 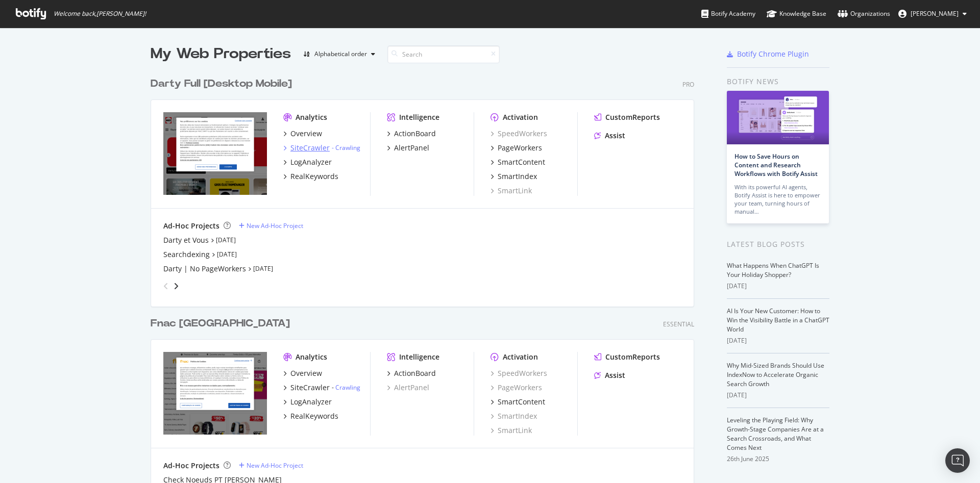 What do you see at coordinates (205, 269) in the screenshot?
I see `div: Darty | No PageWorkers` at bounding box center [205, 269].